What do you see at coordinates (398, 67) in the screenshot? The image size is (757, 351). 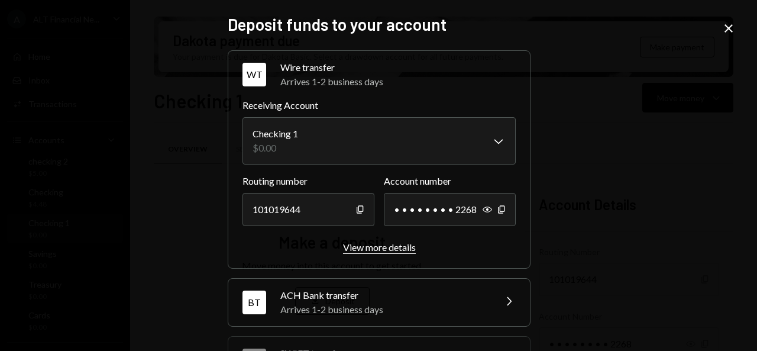 I see `div: Wire transfer` at bounding box center [398, 67].